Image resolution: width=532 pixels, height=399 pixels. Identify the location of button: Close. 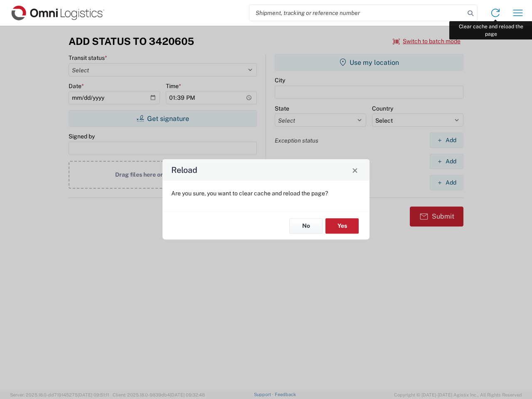
(355, 170).